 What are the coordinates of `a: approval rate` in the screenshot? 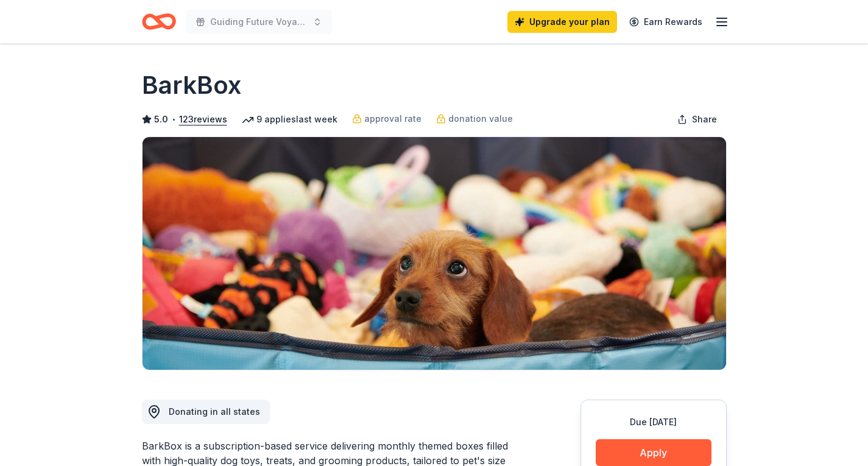 It's located at (387, 119).